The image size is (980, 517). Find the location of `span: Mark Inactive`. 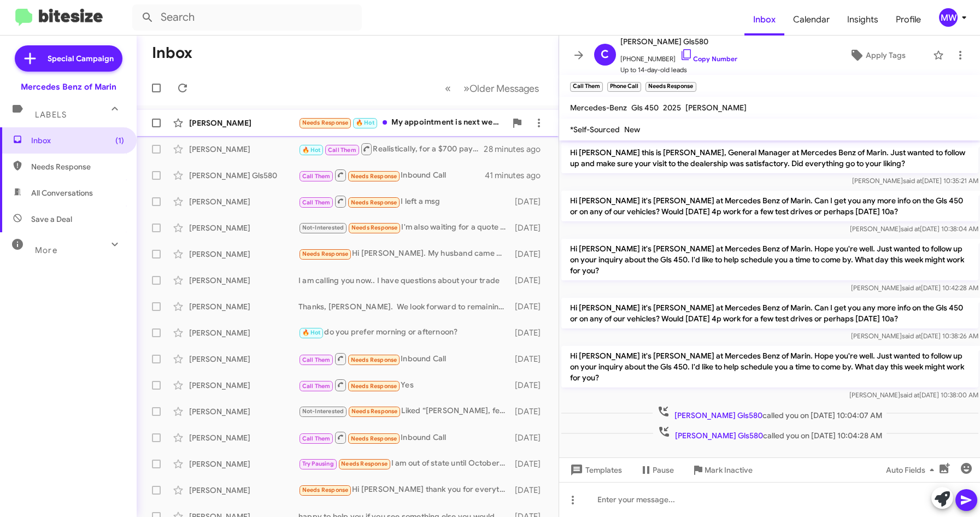

span: Mark Inactive is located at coordinates (729, 470).